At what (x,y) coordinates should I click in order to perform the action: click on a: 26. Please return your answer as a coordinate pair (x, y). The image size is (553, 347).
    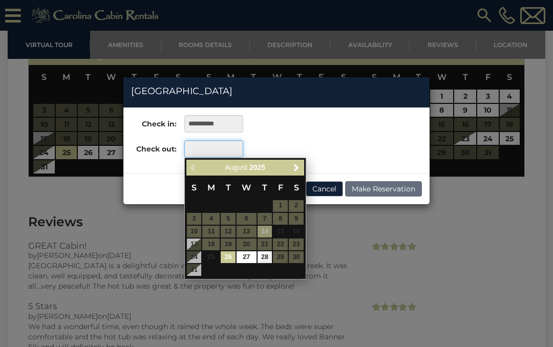
    Looking at the image, I should click on (228, 257).